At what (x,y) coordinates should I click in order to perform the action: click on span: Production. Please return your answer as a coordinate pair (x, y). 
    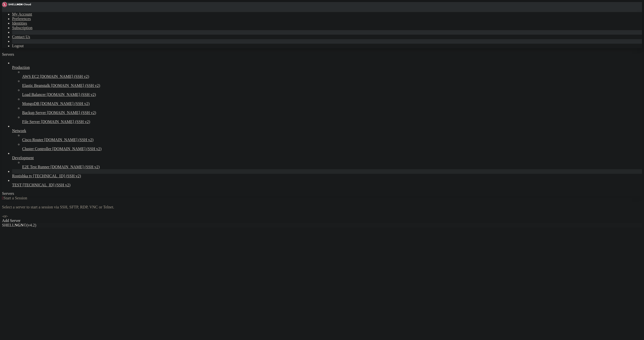
    Looking at the image, I should click on (21, 67).